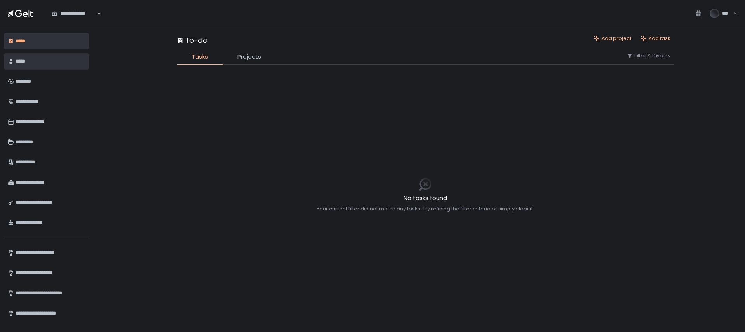  I want to click on div: Your current filter did not match any tasks. Try refining the filter criteria or simply clear it., so click(425, 209).